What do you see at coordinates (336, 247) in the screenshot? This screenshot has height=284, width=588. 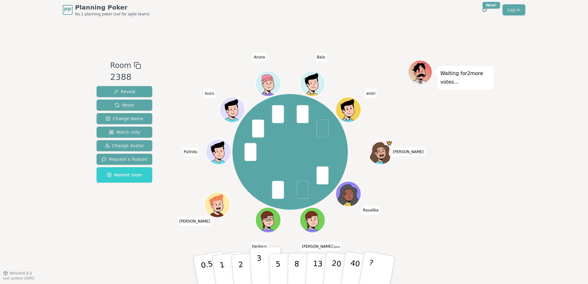 I see `span: (you)` at bounding box center [336, 247].